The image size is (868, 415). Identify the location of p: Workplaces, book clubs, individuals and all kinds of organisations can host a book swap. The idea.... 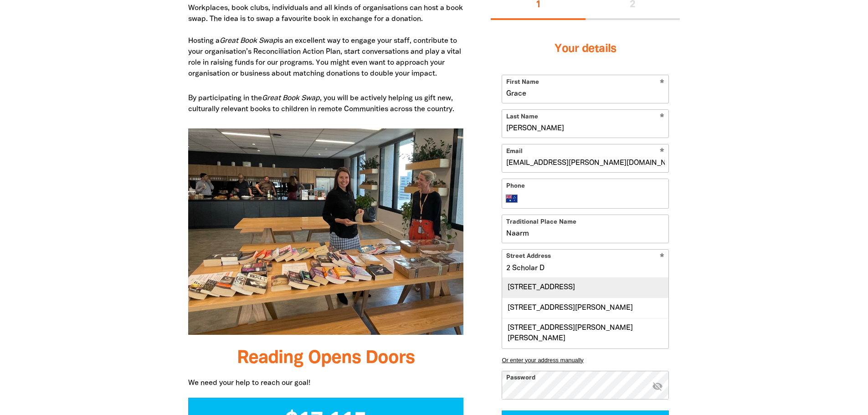
(326, 41).